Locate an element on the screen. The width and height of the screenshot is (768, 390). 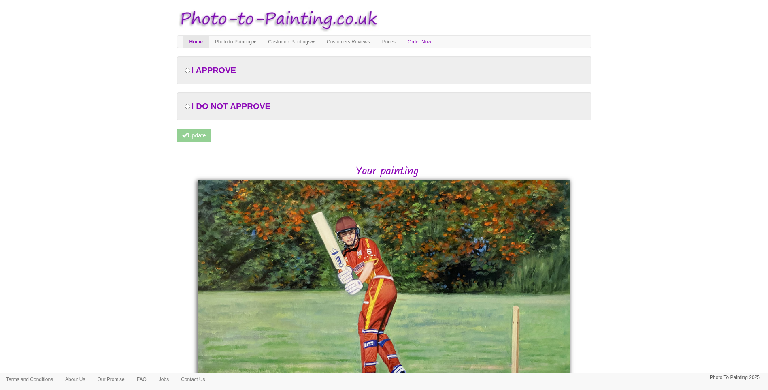
a: About Us is located at coordinates (75, 379).